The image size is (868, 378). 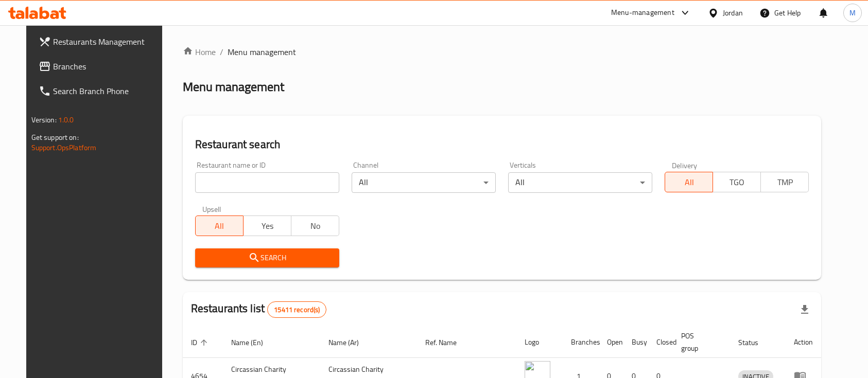 I want to click on a: Support.OpsPlatform, so click(x=64, y=147).